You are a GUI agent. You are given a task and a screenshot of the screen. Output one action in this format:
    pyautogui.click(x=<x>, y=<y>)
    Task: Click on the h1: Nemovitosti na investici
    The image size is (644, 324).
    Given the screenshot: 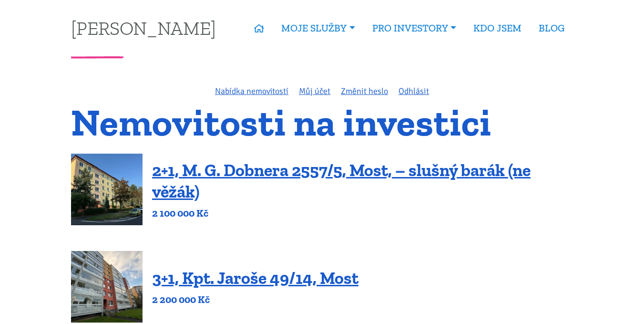 What is the action you would take?
    pyautogui.click(x=322, y=122)
    